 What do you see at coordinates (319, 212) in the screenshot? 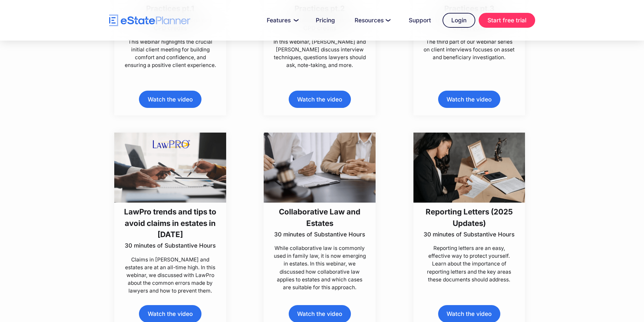
I see `a: Collaborative Law and Estates30 minutes of Substantive HoursWhile collaborative law is commonly u...` at bounding box center [319, 212].